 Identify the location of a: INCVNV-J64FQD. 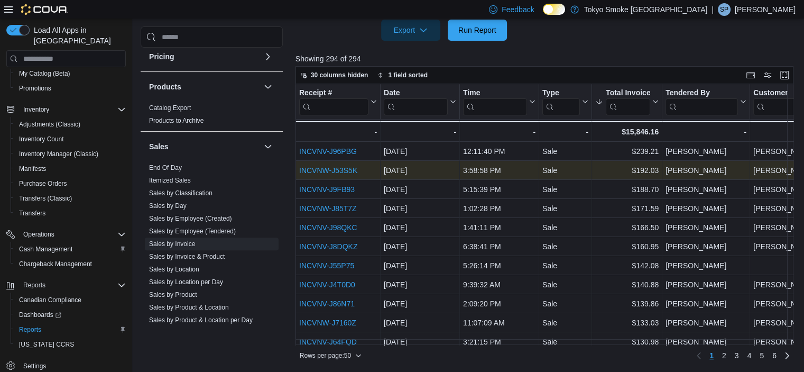
(328, 341).